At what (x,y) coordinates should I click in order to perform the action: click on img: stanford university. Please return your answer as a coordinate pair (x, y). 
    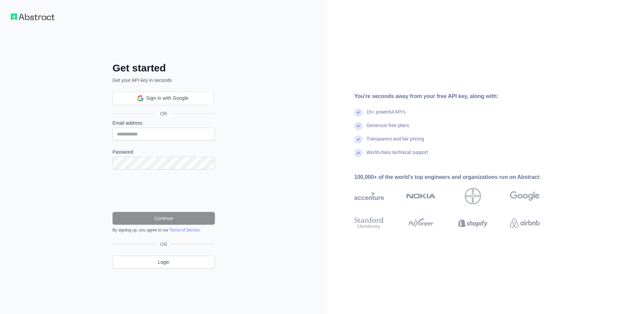
    Looking at the image, I should click on (369, 223).